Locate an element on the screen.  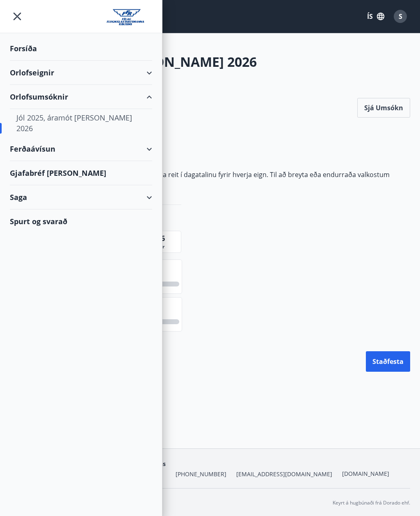
button: Sjá umsókn is located at coordinates (383, 108).